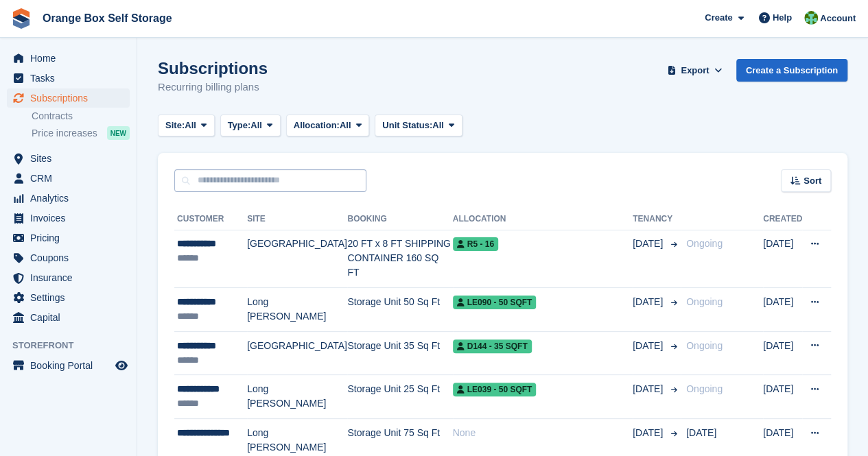  What do you see at coordinates (72, 98) in the screenshot?
I see `span: Subscriptions` at bounding box center [72, 98].